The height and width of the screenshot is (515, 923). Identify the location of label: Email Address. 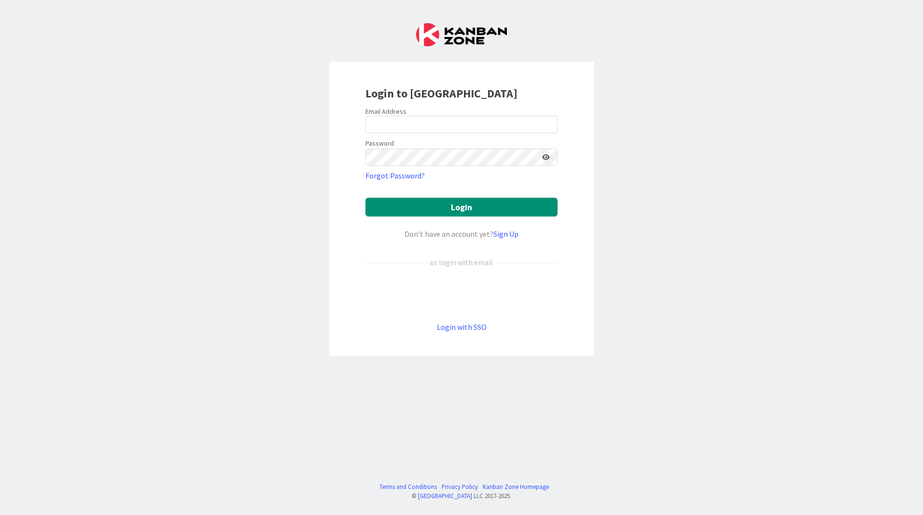
(386, 111).